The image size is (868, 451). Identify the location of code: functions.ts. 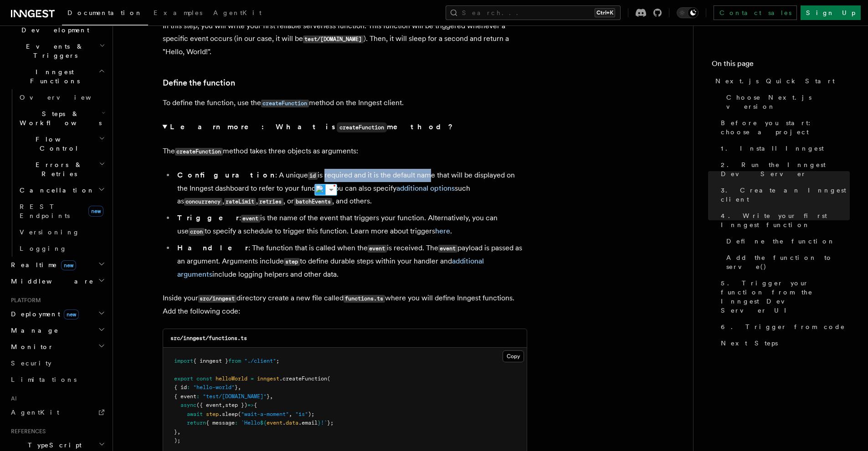
(364, 299).